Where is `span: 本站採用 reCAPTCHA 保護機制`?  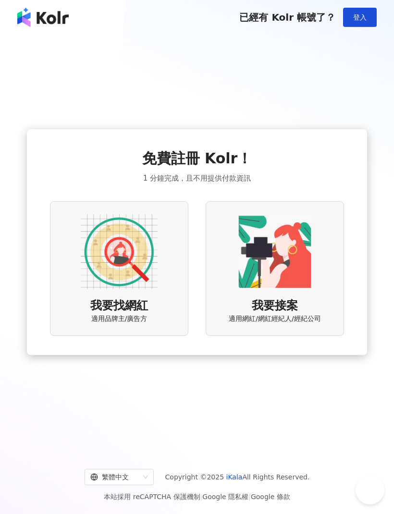
span: 本站採用 reCAPTCHA 保護機制 is located at coordinates (196, 497).